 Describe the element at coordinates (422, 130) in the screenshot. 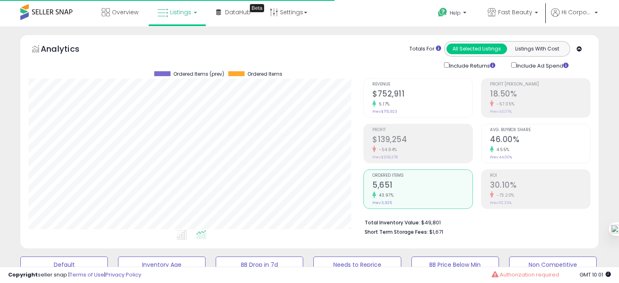

I see `span: Profit` at that location.